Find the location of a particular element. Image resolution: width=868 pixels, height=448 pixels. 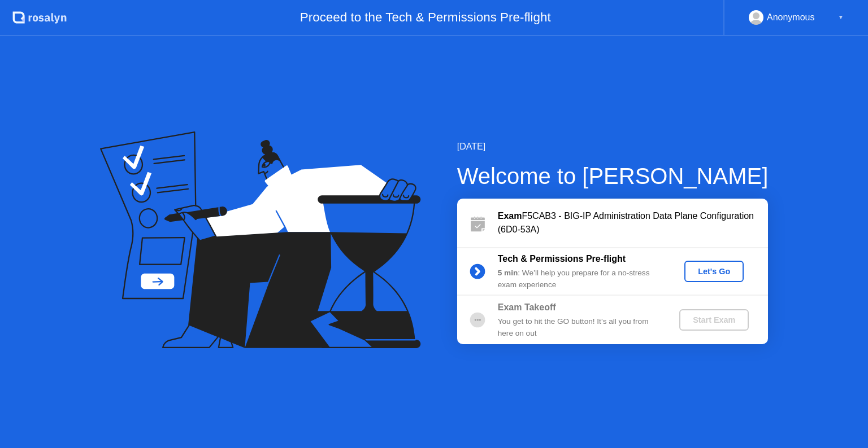

button: Let's Go is located at coordinates (714, 272).